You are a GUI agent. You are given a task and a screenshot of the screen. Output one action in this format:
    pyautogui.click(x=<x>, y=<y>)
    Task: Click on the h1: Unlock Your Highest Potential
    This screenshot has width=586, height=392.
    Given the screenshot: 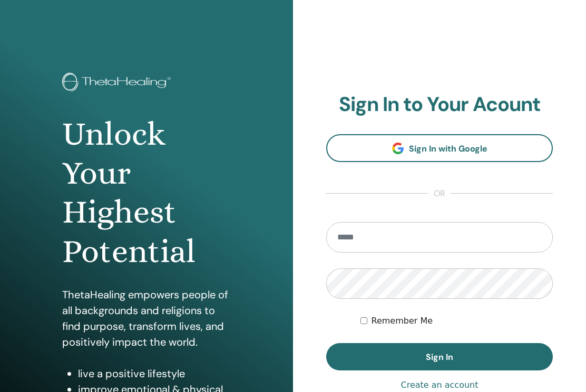 What is the action you would take?
    pyautogui.click(x=146, y=193)
    